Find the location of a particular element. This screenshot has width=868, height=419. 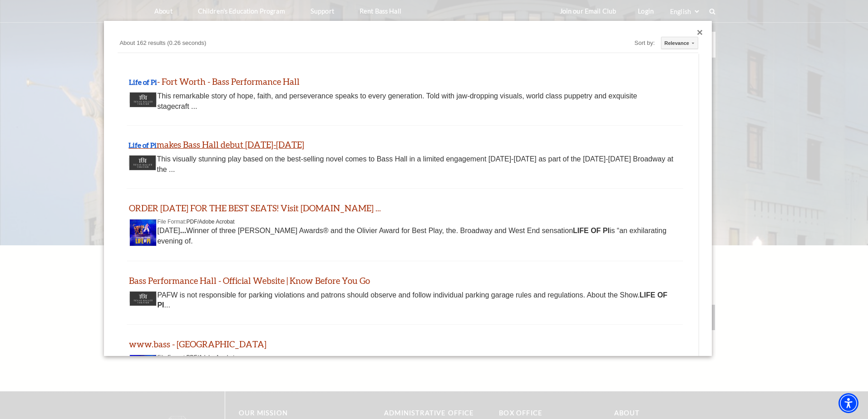

div: Close dialog is located at coordinates (700, 33).